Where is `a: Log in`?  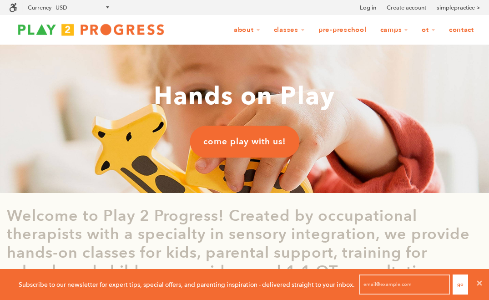
a: Log in is located at coordinates (368, 8).